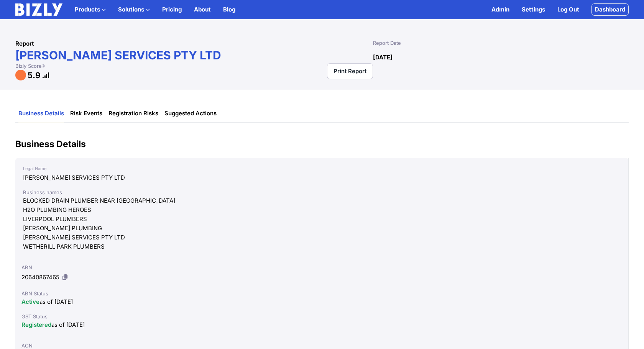 Image resolution: width=644 pixels, height=349 pixels. What do you see at coordinates (500, 9) in the screenshot?
I see `a: Admin` at bounding box center [500, 9].